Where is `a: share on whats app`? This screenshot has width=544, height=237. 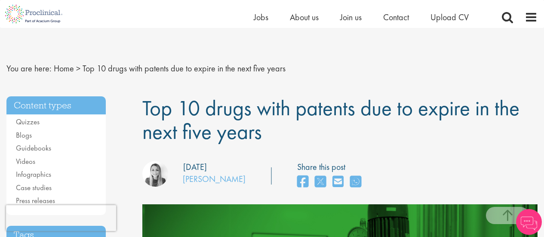
a: share on whats app is located at coordinates (356, 182).